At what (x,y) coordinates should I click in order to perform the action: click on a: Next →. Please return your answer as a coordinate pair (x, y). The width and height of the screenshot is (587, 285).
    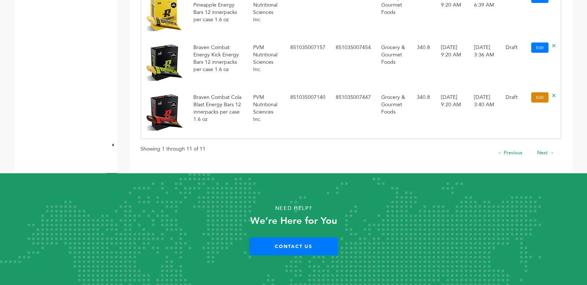
    Looking at the image, I should click on (545, 153).